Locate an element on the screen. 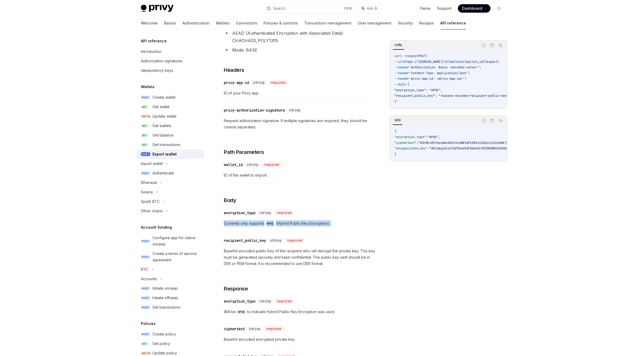 The height and width of the screenshot is (356, 644). div: ciphertext is located at coordinates (234, 329).